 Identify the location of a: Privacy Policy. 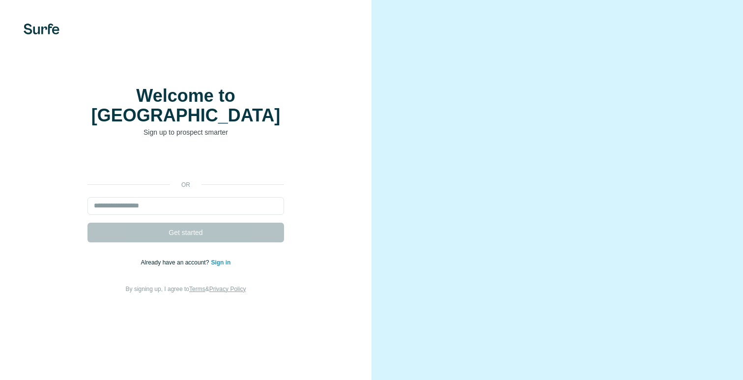
(228, 289).